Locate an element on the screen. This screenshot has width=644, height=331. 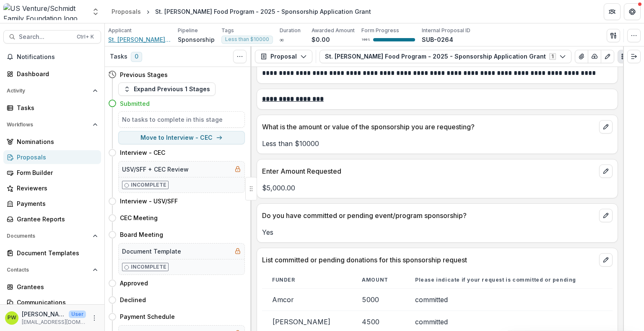
p: Duration is located at coordinates (290, 31).